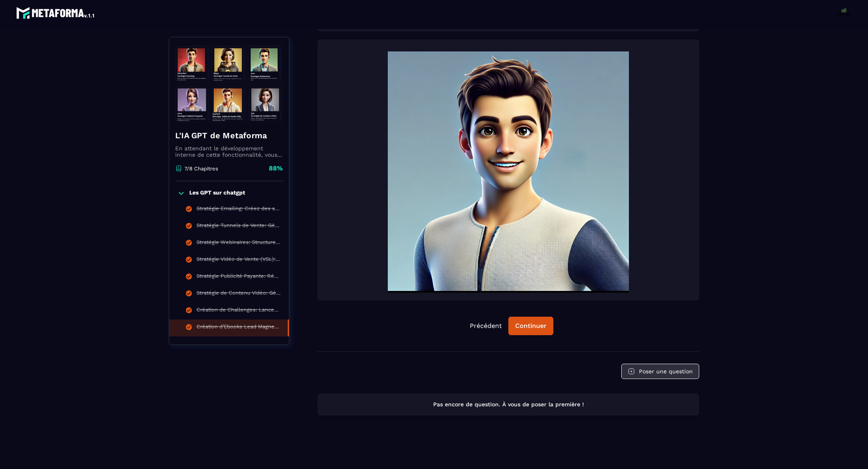 The height and width of the screenshot is (469, 868). I want to click on img: logo, so click(56, 13).